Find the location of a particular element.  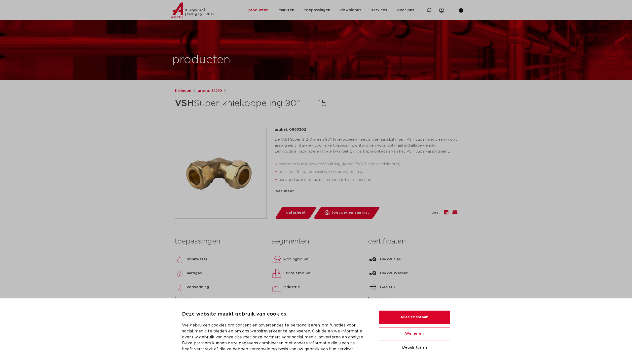

li: eenvoudige installatie met standaard gereedschap is located at coordinates (368, 180).